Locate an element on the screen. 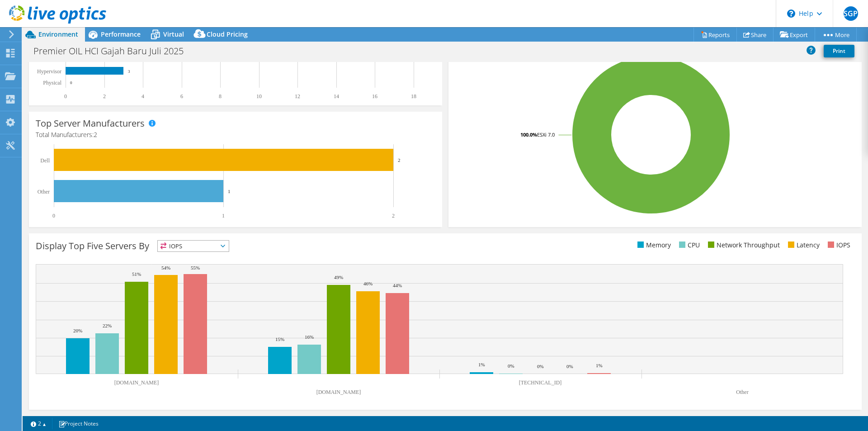 This screenshot has height=431, width=868. text: Dell is located at coordinates (45, 161).